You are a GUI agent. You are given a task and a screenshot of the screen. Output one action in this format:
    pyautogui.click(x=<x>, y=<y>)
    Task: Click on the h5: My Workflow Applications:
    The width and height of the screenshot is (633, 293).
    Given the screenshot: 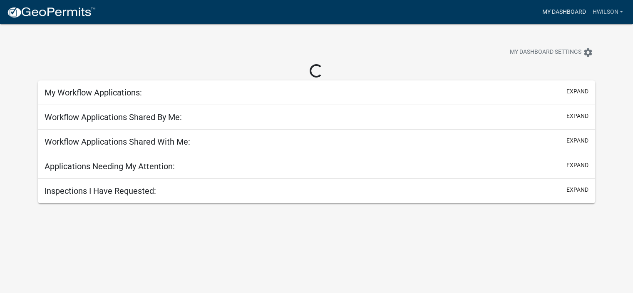 What is the action you would take?
    pyautogui.click(x=93, y=92)
    